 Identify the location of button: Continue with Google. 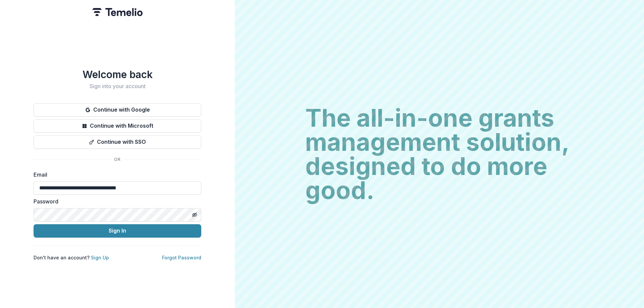
(117, 110).